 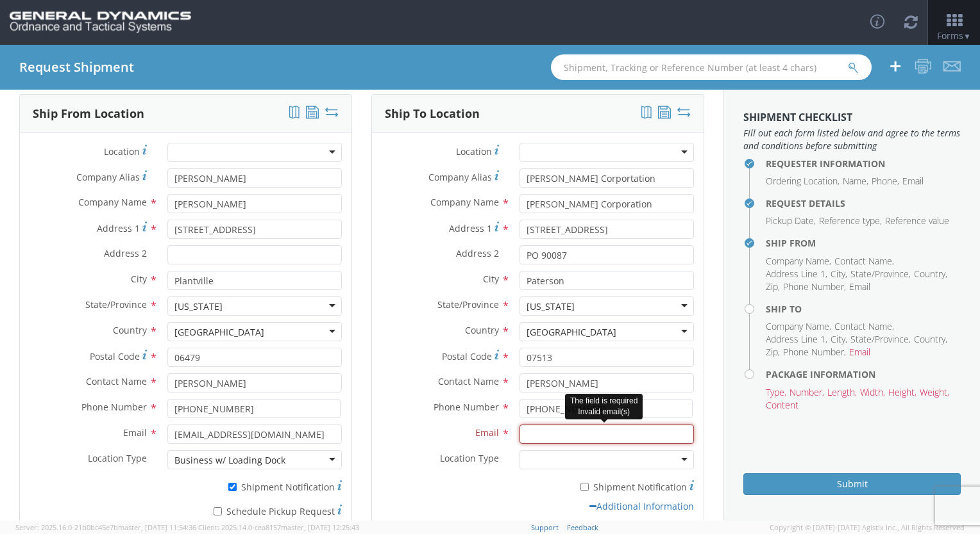 What do you see at coordinates (641, 507) in the screenshot?
I see `a: Additional Information` at bounding box center [641, 507].